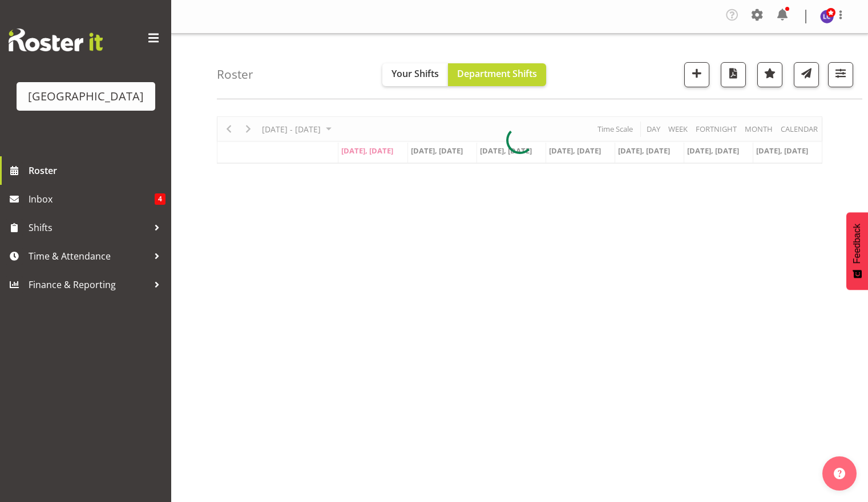  Describe the element at coordinates (415, 74) in the screenshot. I see `span: Your Shifts` at that location.